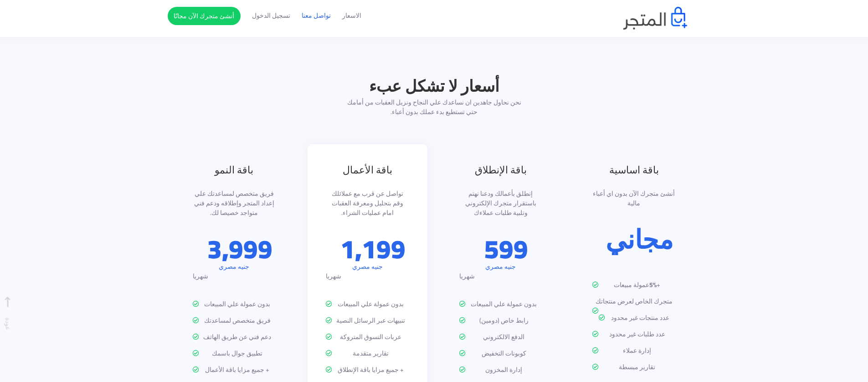 This screenshot has height=382, width=868. I want to click on p: 599, so click(506, 249).